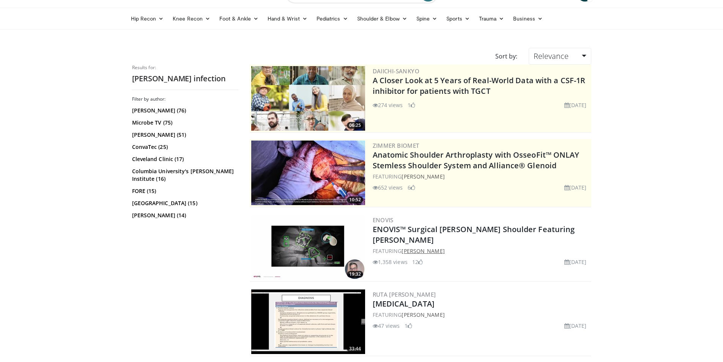 This screenshot has height=362, width=723. What do you see at coordinates (560, 56) in the screenshot?
I see `a: Relevance` at bounding box center [560, 56].